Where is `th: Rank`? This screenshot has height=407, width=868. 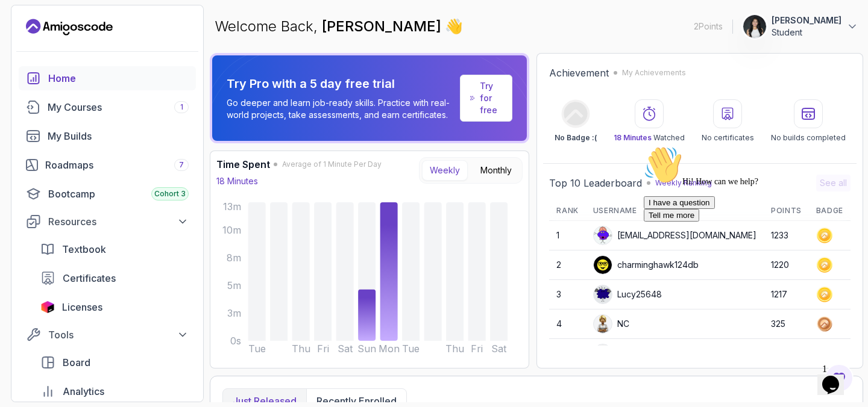 th: Rank is located at coordinates (567, 211).